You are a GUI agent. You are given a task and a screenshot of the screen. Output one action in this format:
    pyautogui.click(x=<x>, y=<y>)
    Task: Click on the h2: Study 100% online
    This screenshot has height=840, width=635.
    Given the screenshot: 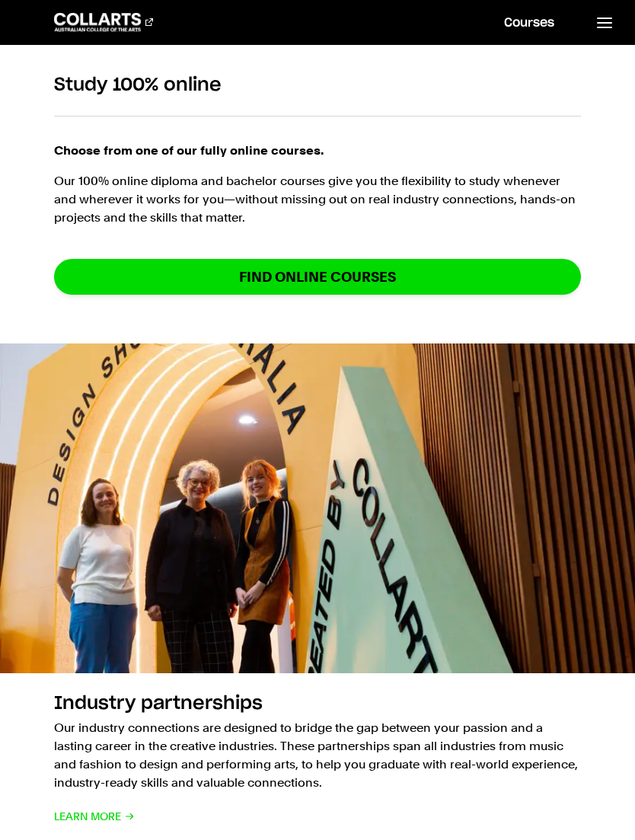 What is the action you would take?
    pyautogui.click(x=138, y=85)
    